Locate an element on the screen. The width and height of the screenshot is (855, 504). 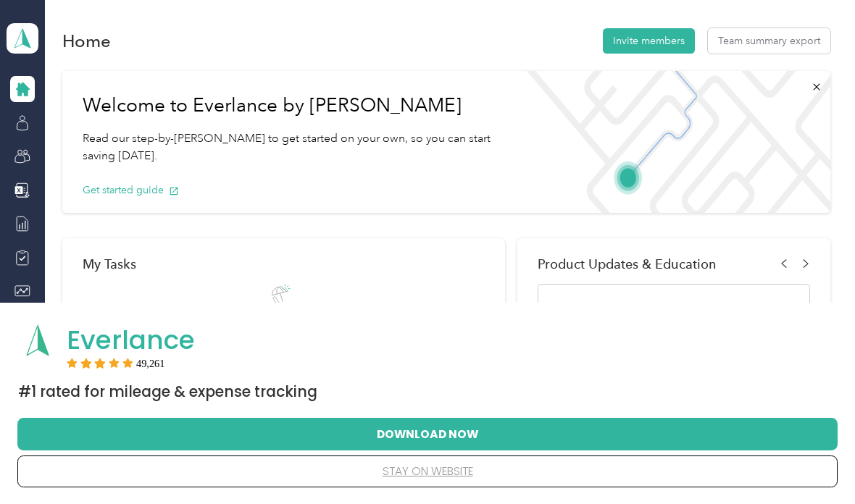
button: Team summary export is located at coordinates (769, 40).